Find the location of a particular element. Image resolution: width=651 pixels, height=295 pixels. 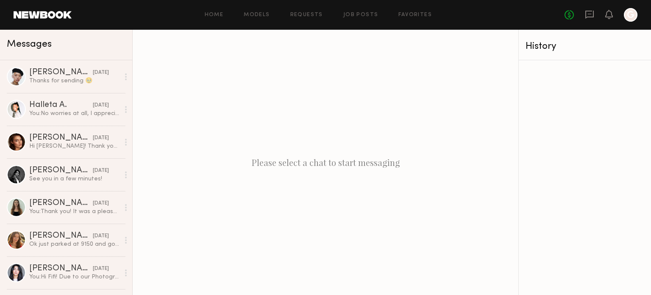

div: See you in a few minutes! is located at coordinates (74, 178).